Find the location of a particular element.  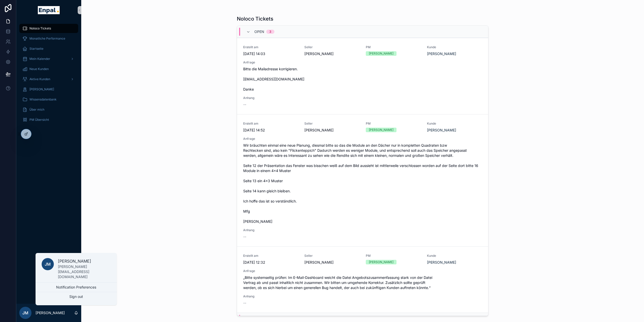

div: scrollable content is located at coordinates (48, 76).